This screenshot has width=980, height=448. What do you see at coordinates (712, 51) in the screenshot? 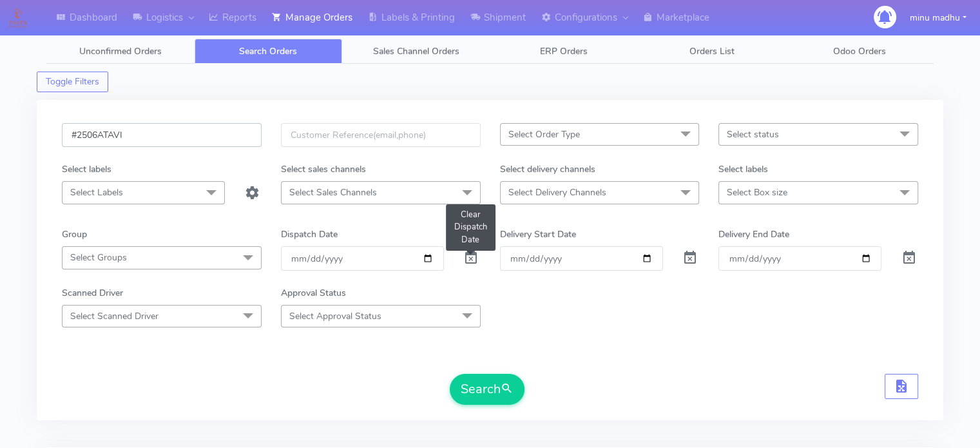
I see `span: Orders List` at bounding box center [712, 51].